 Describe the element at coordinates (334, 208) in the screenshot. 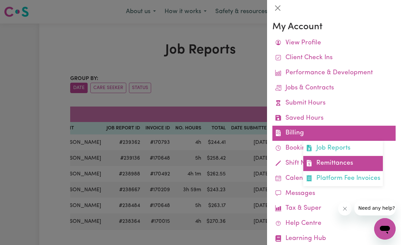

I see `a: Tax & Super` at that location.